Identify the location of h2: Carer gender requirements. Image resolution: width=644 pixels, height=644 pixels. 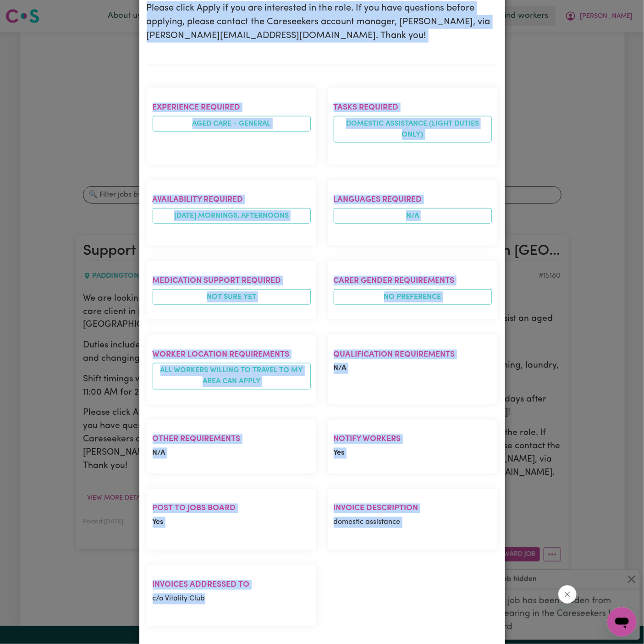
(412, 281).